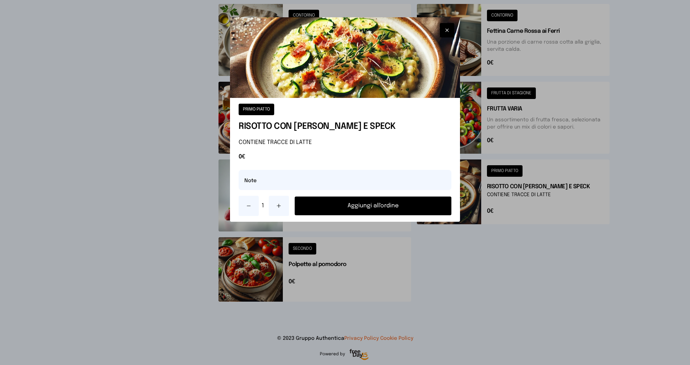 This screenshot has width=690, height=365. I want to click on span: 1, so click(264, 206).